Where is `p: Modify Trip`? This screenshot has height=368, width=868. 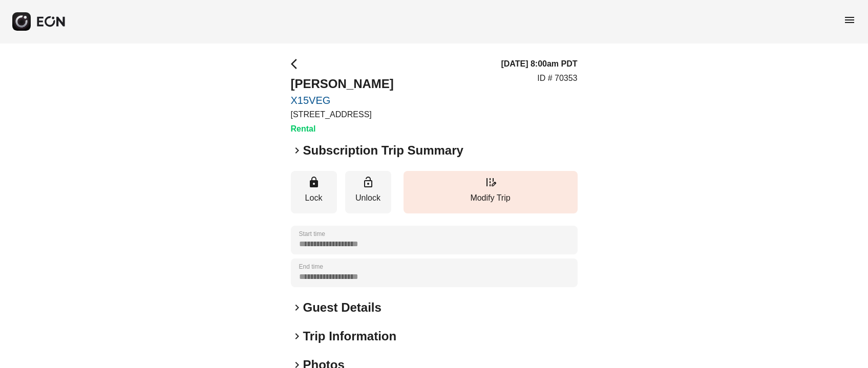
p: Modify Trip is located at coordinates (491, 198).